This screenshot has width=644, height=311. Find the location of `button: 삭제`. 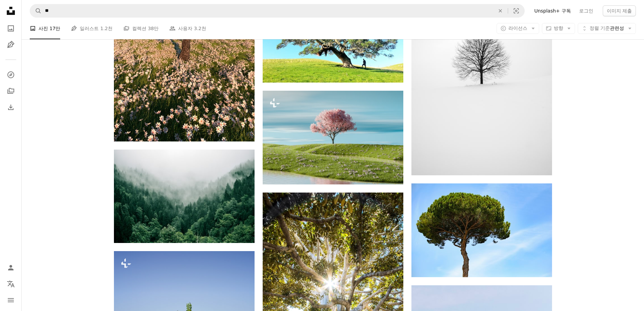

button: 삭제 is located at coordinates (500, 11).